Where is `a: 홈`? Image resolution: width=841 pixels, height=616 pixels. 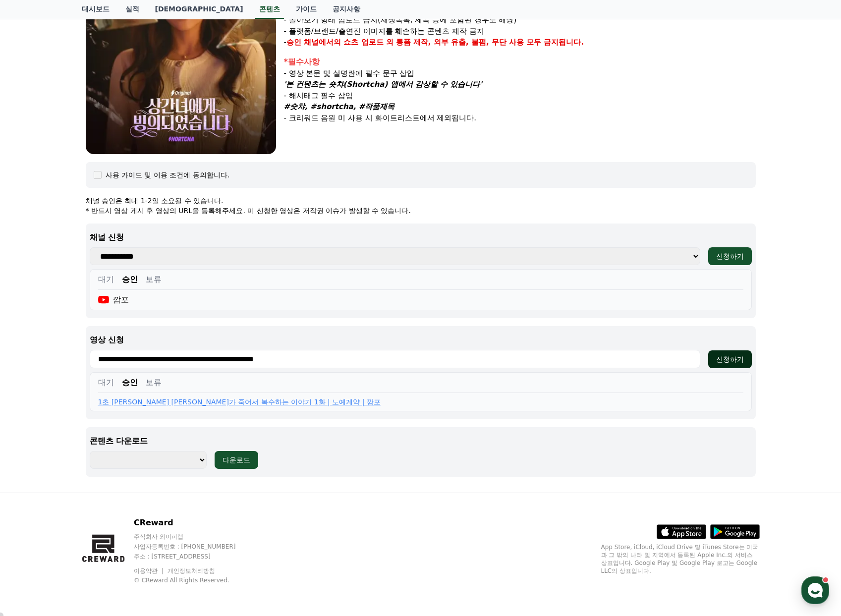
a: 홈 is located at coordinates (34, 326).